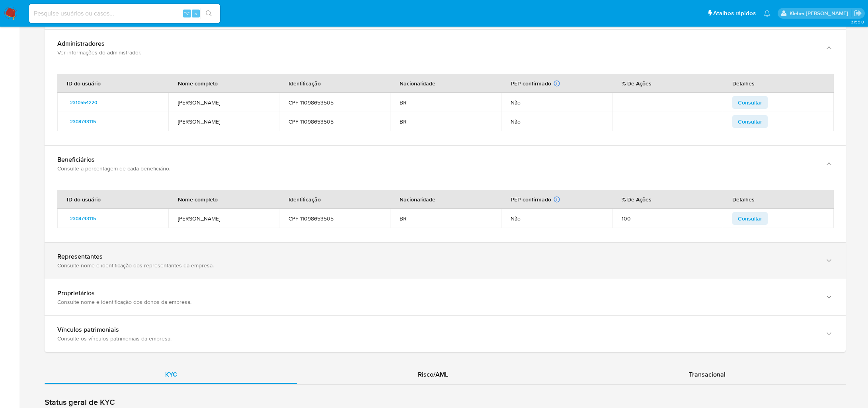 This screenshot has height=408, width=868. Describe the element at coordinates (767, 13) in the screenshot. I see `a: Notificações` at that location.